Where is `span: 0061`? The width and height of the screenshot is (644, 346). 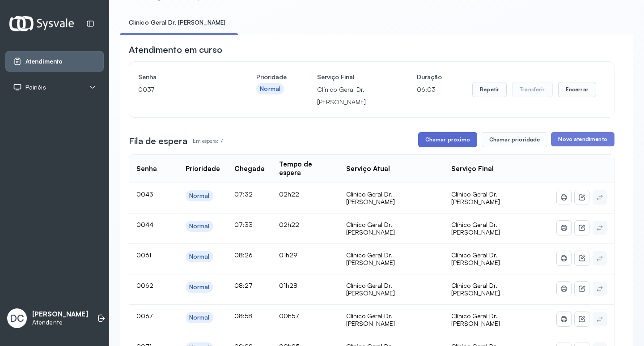 span: 0061 is located at coordinates (144, 255).